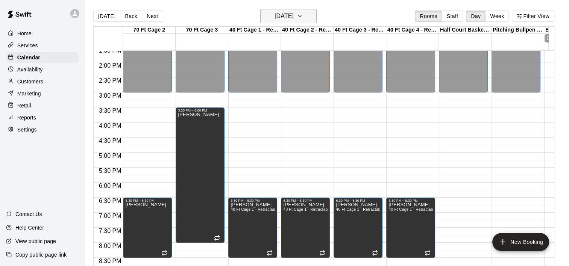 This screenshot has width=569, height=266. Describe the element at coordinates (42, 70) in the screenshot. I see `a: Availability` at that location.